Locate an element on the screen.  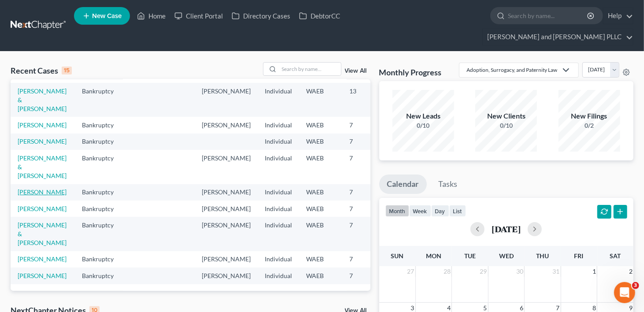
span: 29 is located at coordinates (483, 271).